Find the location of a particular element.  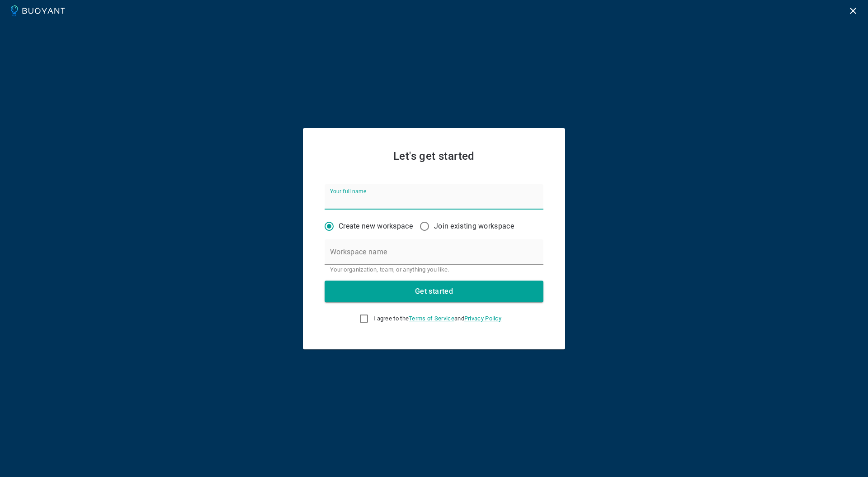

p: Your organization, team, or anything you like. is located at coordinates (434, 269).